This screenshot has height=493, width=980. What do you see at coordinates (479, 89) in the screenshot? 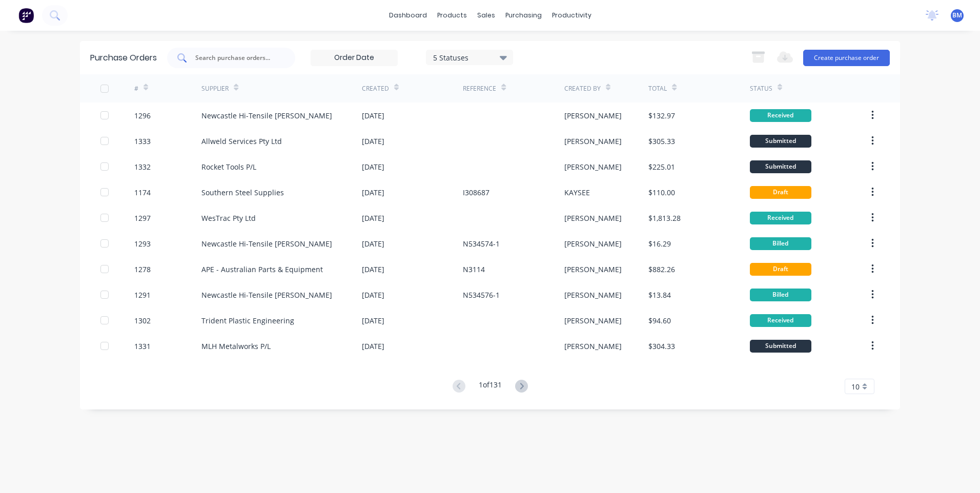
I see `div: Reference` at bounding box center [479, 89].